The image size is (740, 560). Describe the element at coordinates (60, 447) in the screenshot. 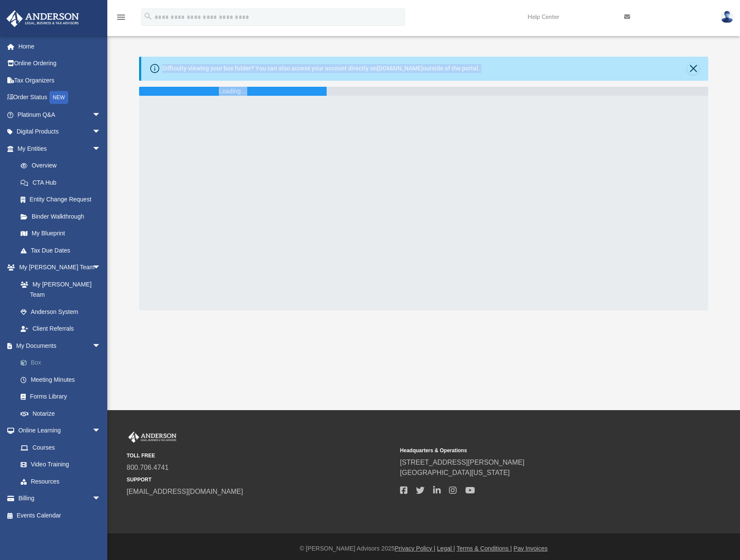

I see `a: Courses` at that location.